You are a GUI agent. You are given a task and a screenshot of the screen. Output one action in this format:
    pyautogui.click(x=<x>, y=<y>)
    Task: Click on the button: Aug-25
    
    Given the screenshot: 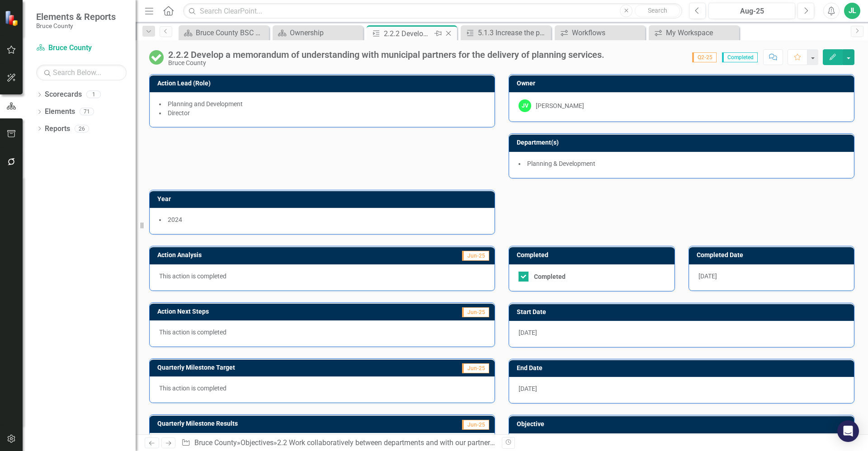 What is the action you would take?
    pyautogui.click(x=752, y=11)
    